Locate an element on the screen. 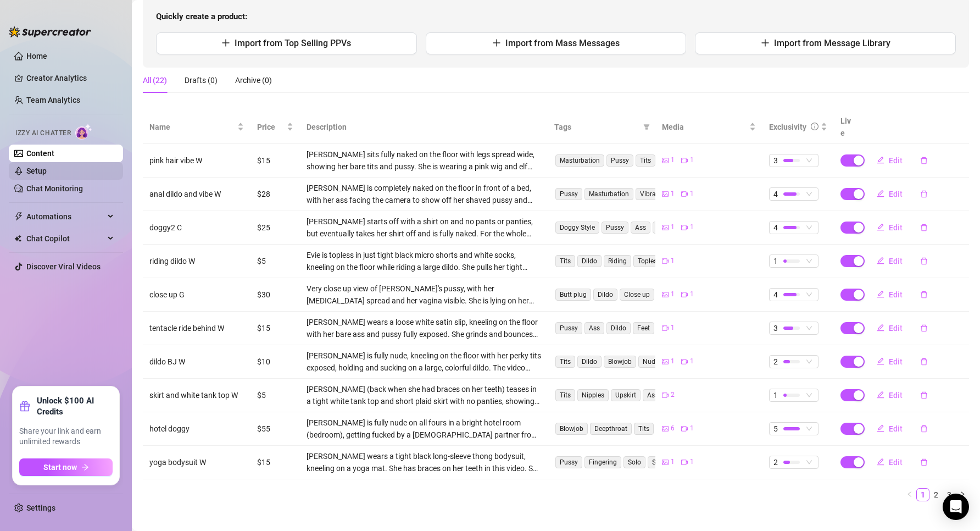 This screenshot has width=980, height=531. span: Topless is located at coordinates (649, 261).